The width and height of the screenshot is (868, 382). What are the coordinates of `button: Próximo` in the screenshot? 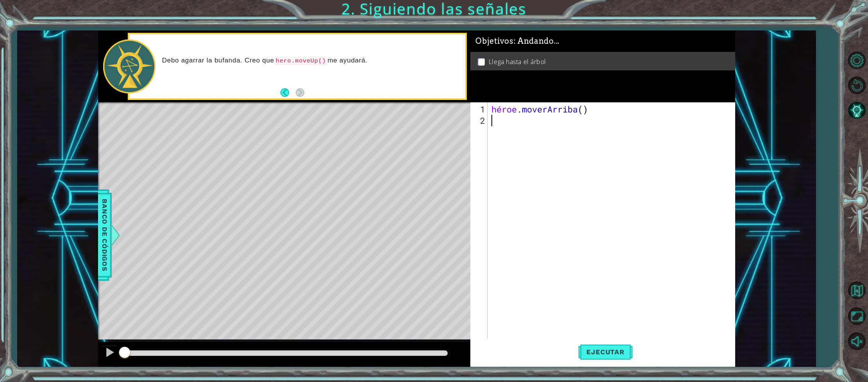 It's located at (300, 93).